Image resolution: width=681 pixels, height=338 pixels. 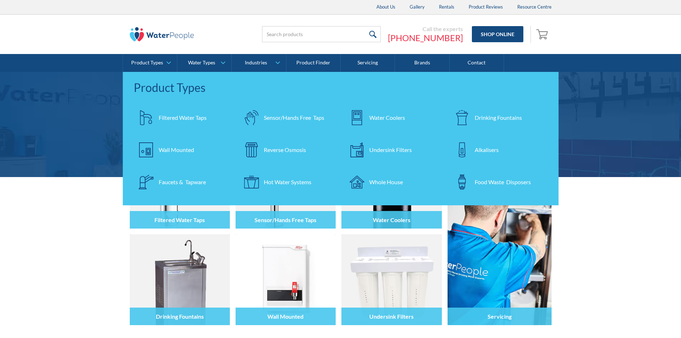 I want to click on input: Search products, so click(x=321, y=34).